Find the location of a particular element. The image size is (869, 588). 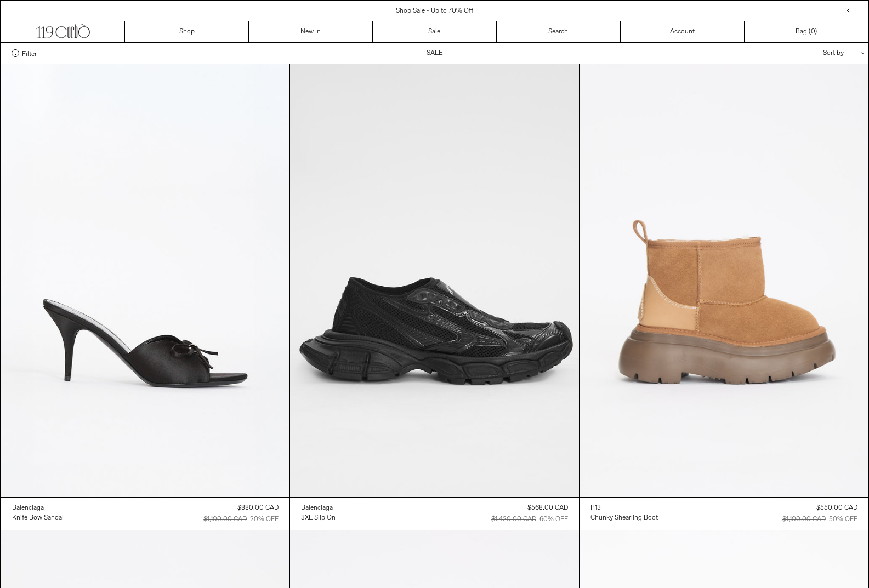

a: New In is located at coordinates (311, 32).